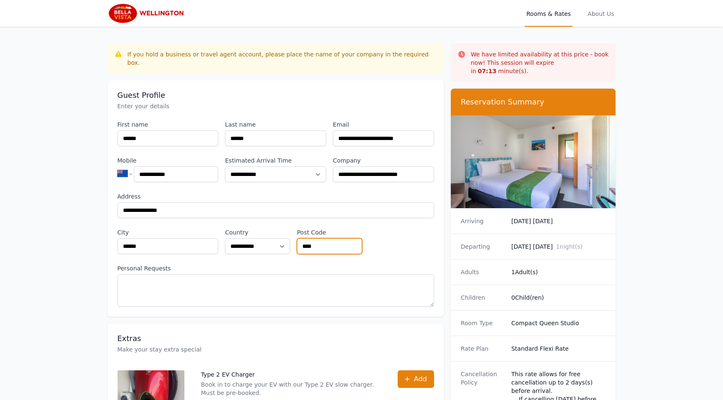  I want to click on dd: 0 Child(ren), so click(558, 298).